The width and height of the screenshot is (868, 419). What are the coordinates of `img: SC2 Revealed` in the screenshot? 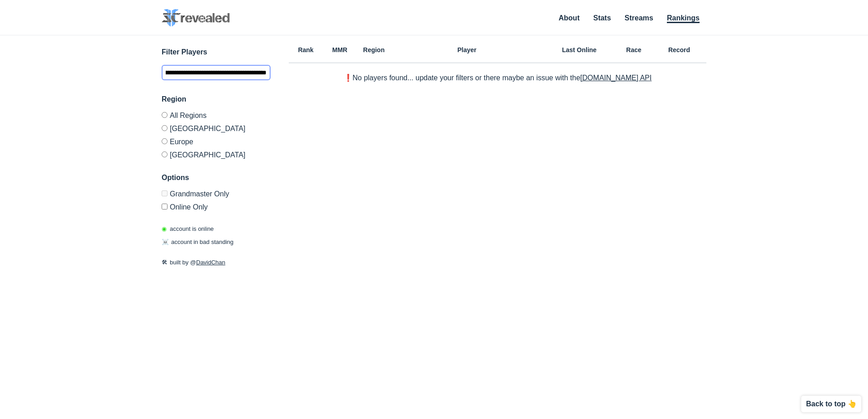 It's located at (196, 18).